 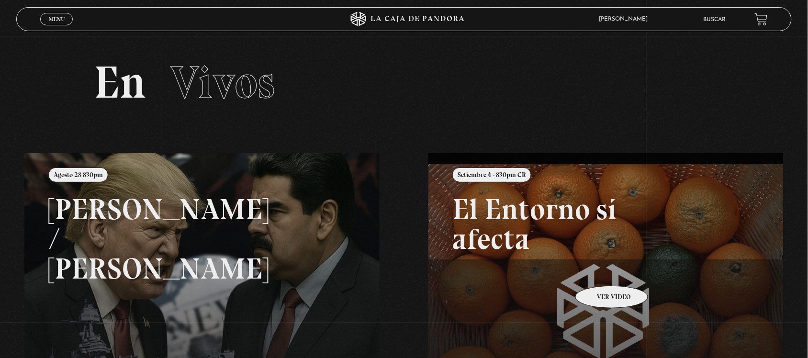 What do you see at coordinates (56, 28) in the screenshot?
I see `span: Cerrar` at bounding box center [56, 28].